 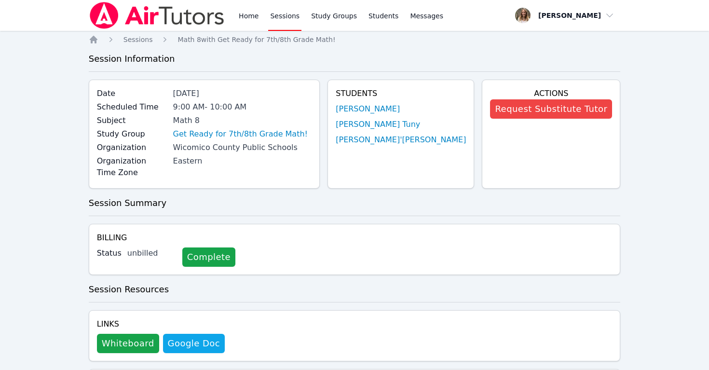 What do you see at coordinates (256, 40) in the screenshot?
I see `a: Math 8with Get Ready for 7th/8th Grade Math!` at bounding box center [256, 40].